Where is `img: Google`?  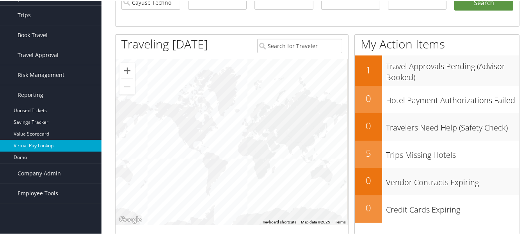 img: Google is located at coordinates (130, 219).